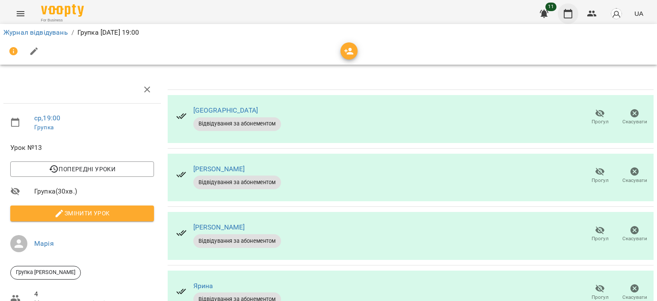 The image size is (657, 301). I want to click on span: For Business, so click(62, 20).